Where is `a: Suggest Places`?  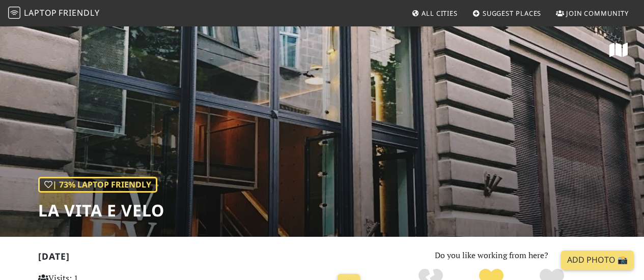 a: Suggest Places is located at coordinates (507, 13).